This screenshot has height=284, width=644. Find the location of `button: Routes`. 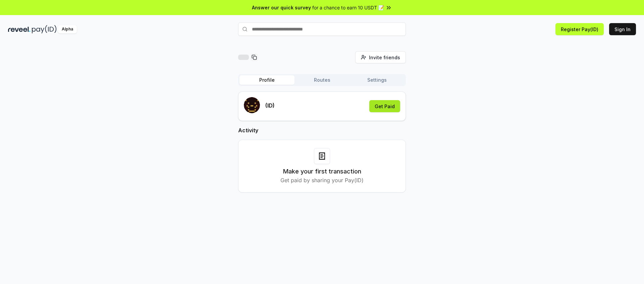

button: Routes is located at coordinates (322, 80).